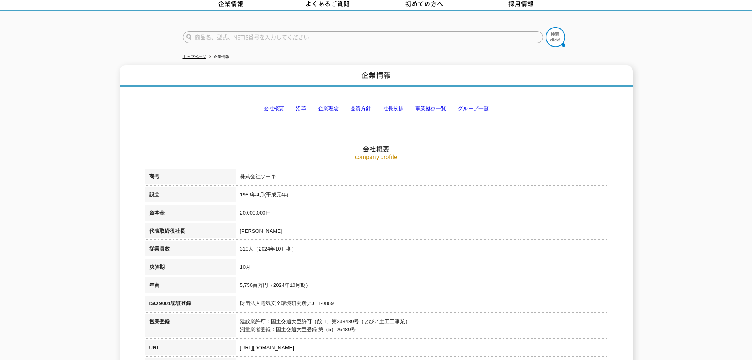  I want to click on a: グループ一覧, so click(473, 108).